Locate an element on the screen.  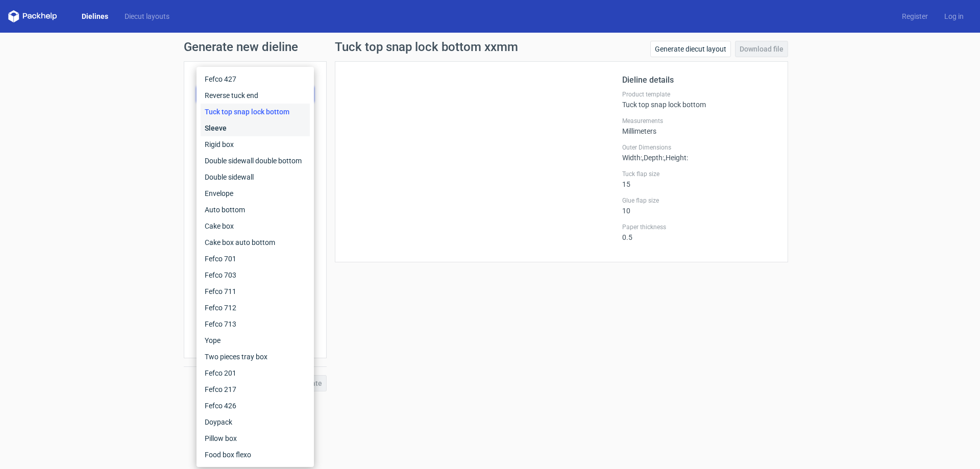
div: Envelope is located at coordinates (255, 193).